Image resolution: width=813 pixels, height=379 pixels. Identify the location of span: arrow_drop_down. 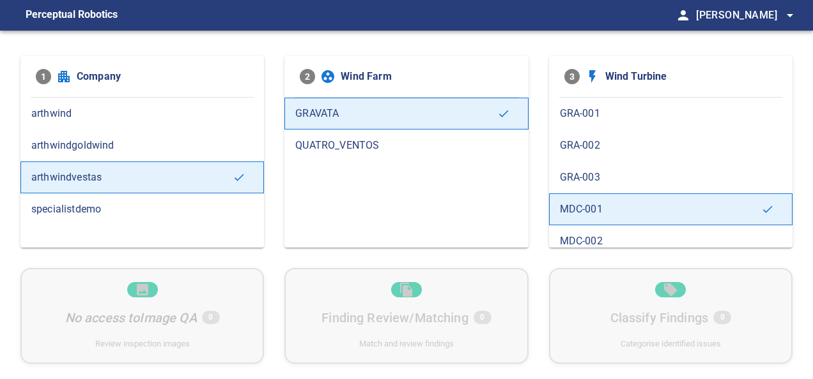
(790, 15).